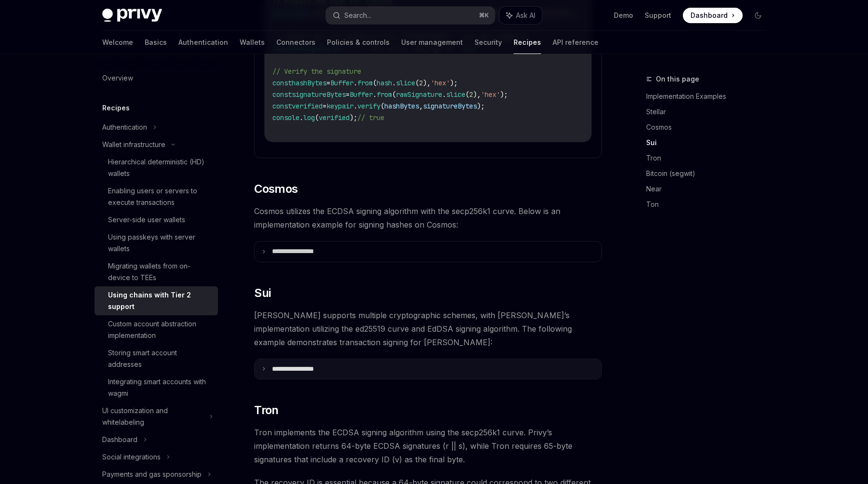 This screenshot has height=484, width=868. What do you see at coordinates (624, 15) in the screenshot?
I see `a: Demo` at bounding box center [624, 15].